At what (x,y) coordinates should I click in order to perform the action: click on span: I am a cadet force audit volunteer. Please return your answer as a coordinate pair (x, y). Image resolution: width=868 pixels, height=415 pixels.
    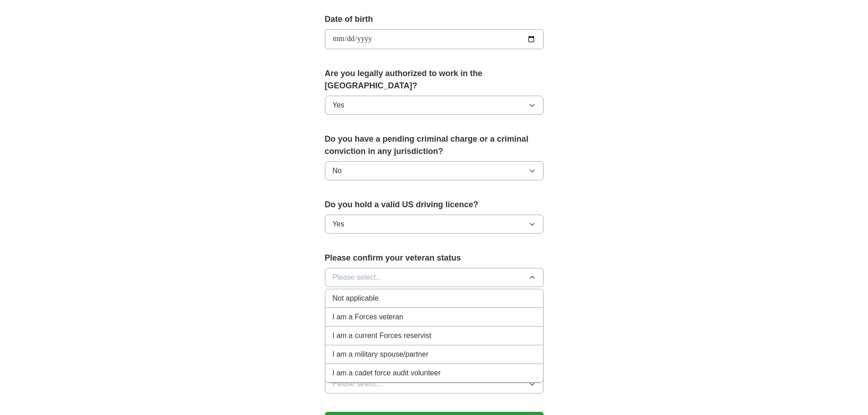
    Looking at the image, I should click on (387, 373).